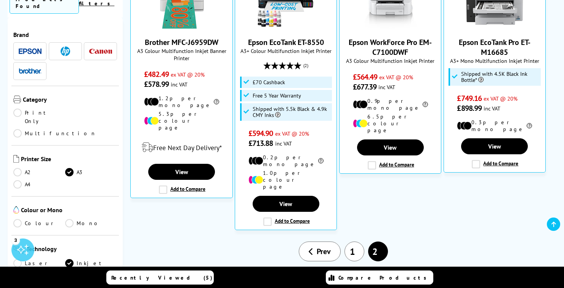 The image size is (564, 288). I want to click on span: A3+ Colour Multifunction Inkjet Printer, so click(286, 51).